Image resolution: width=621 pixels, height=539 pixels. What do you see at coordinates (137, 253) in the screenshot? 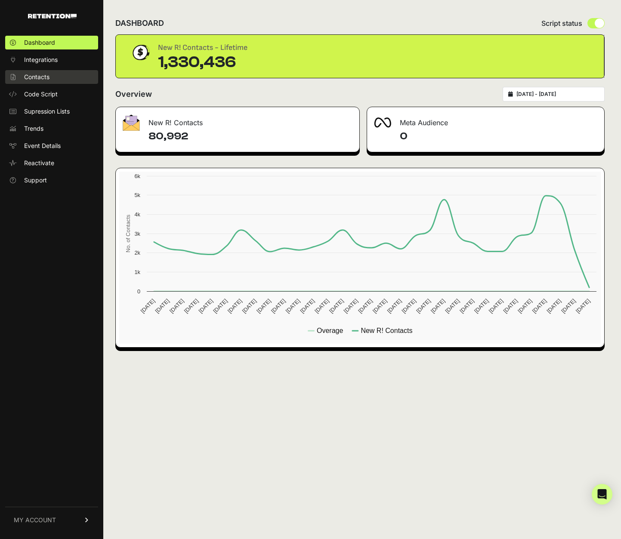
I see `text: 2k` at bounding box center [137, 253].